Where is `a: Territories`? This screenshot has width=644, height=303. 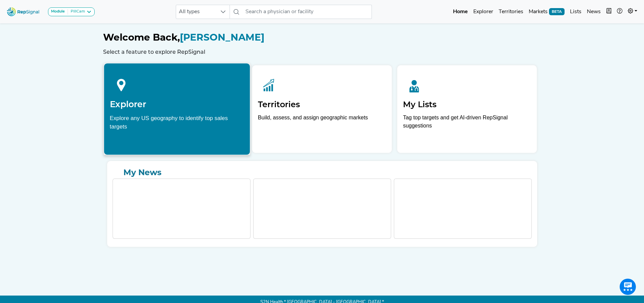
a: Territories is located at coordinates (511, 12).